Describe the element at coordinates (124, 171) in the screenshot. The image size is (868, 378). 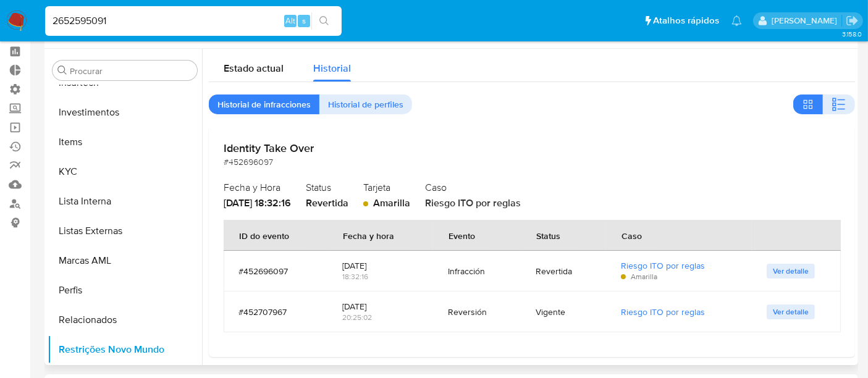
I see `button: KYC` at that location.